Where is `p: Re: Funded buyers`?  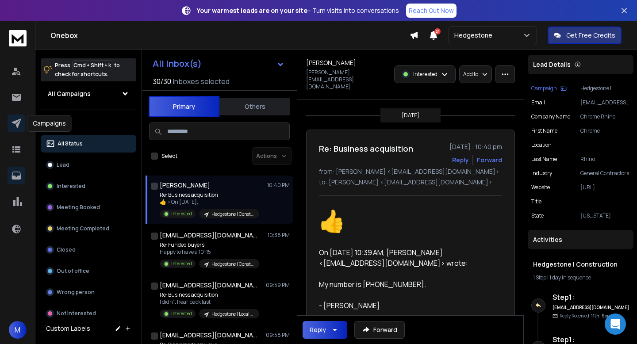
p: Re: Funded buyers is located at coordinates (209, 245).